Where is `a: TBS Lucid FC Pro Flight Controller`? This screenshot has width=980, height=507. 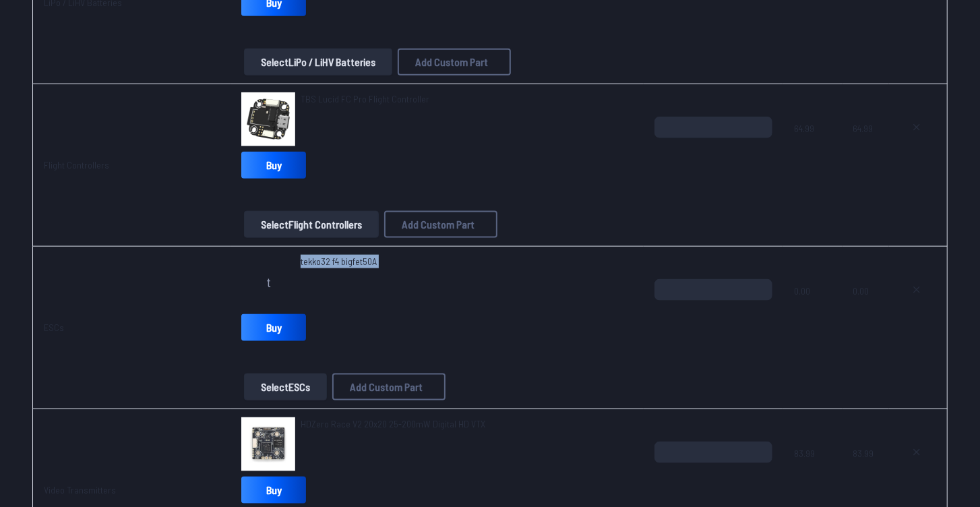
a: TBS Lucid FC Pro Flight Controller is located at coordinates (364, 99).